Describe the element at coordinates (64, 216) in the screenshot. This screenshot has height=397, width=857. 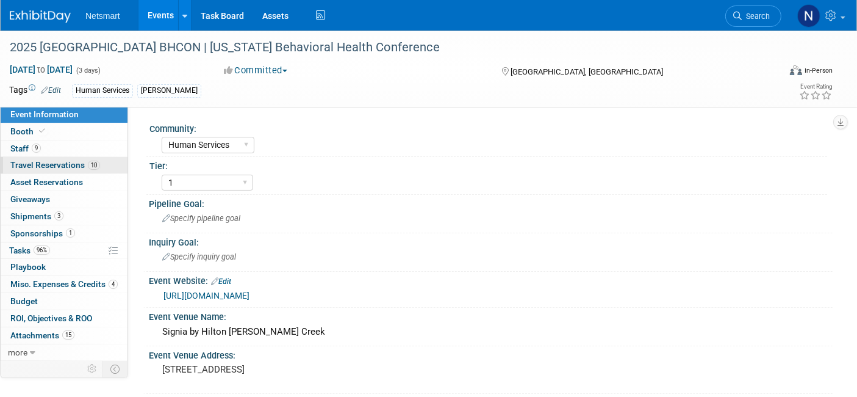
I see `a: Shipments3` at that location.